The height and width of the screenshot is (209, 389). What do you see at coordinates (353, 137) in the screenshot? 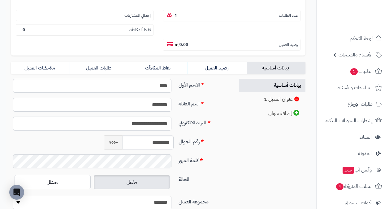
I see `a: العملاء` at bounding box center [353, 137].